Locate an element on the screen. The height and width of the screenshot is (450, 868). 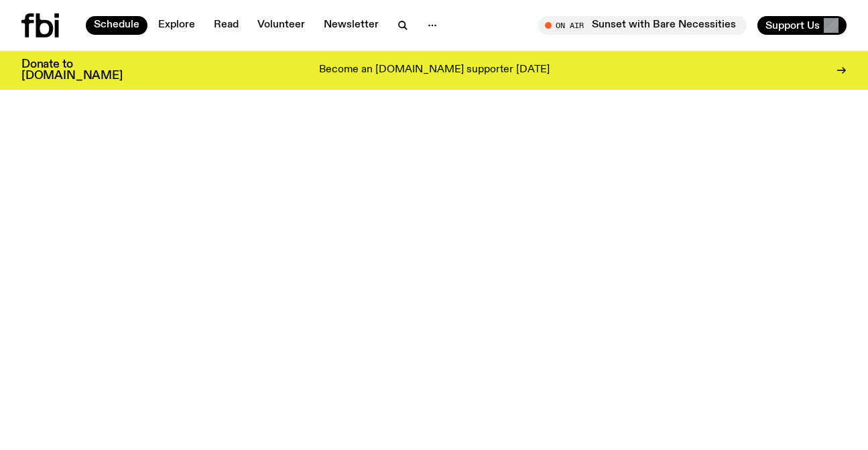
a: Newsletter is located at coordinates (352, 26).